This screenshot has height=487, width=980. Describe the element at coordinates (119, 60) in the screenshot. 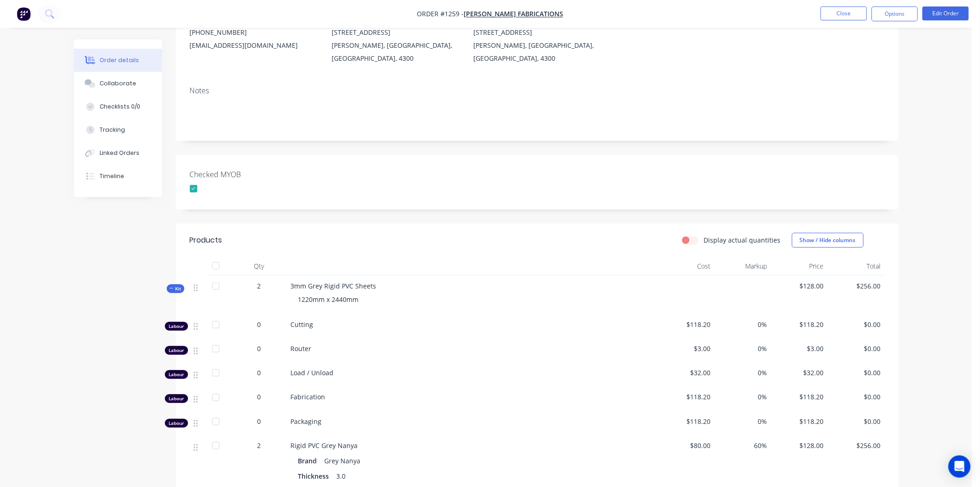

I see `div: Order details` at that location.